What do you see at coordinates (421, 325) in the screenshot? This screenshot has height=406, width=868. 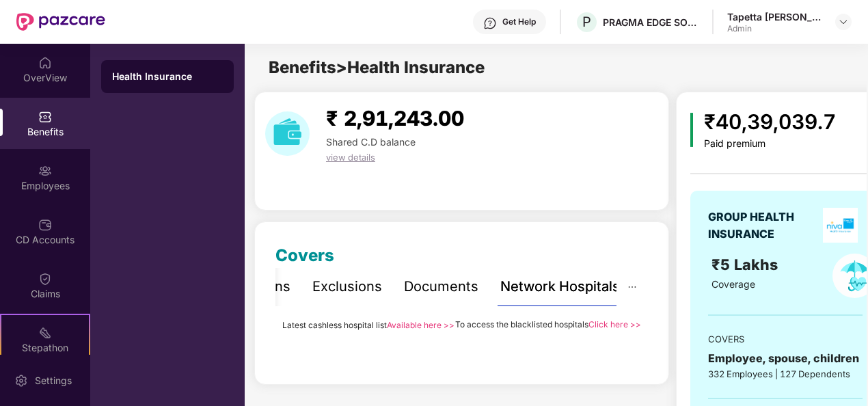 I see `a: Available here >>` at bounding box center [421, 325].